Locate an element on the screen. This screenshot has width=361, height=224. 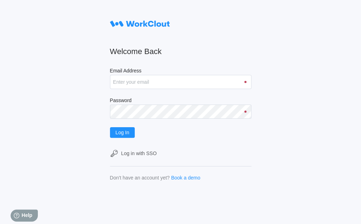
label: Password is located at coordinates (181, 101).